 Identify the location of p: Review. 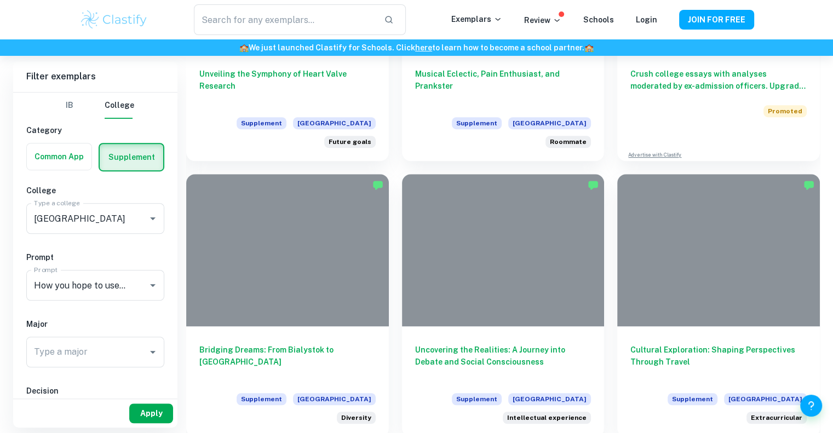
(543, 20).